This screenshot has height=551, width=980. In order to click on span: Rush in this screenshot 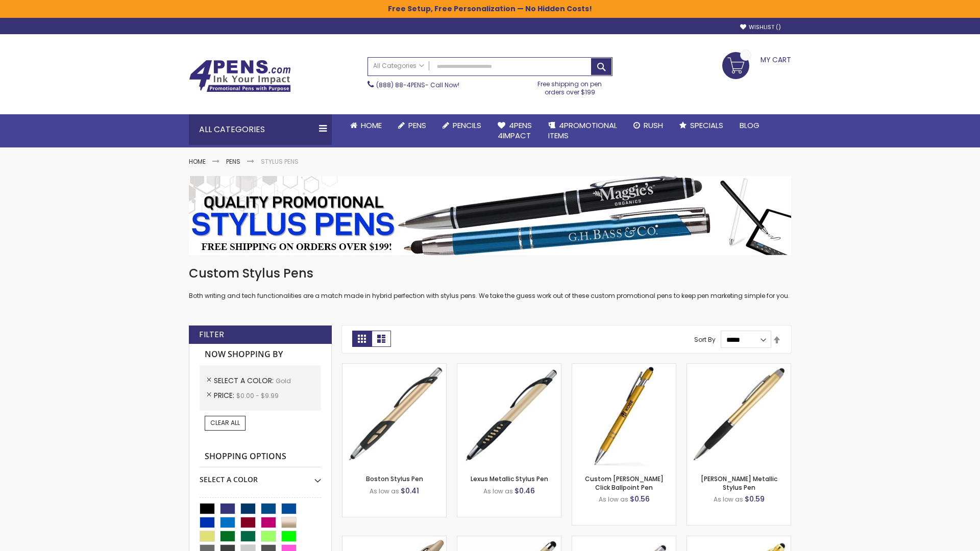, I will do `click(654, 125)`.